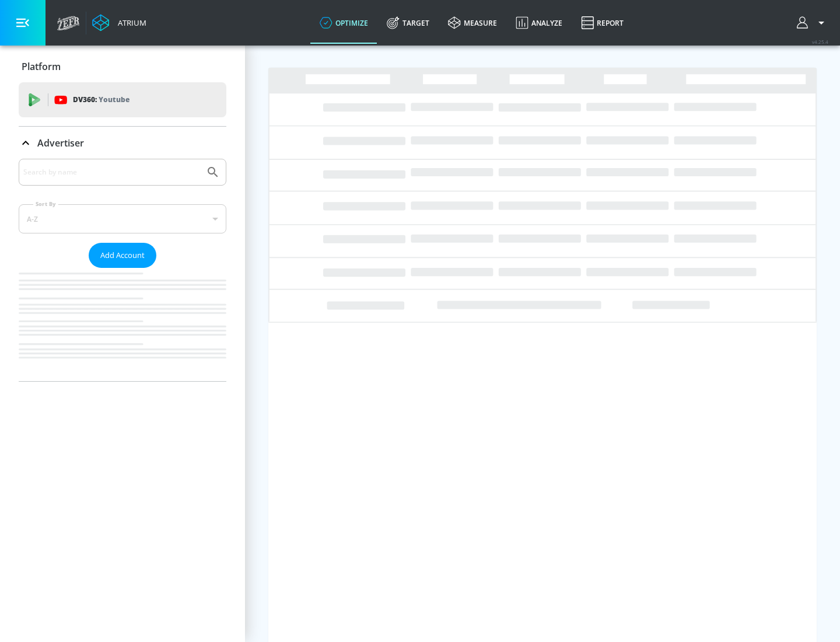  Describe the element at coordinates (101, 100) in the screenshot. I see `p: DV360:` at that location.